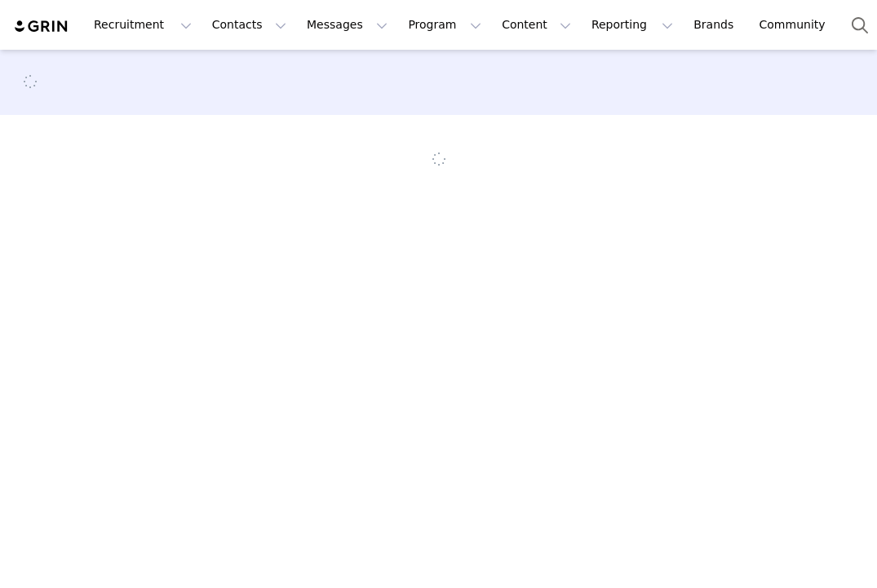  What do you see at coordinates (346, 25) in the screenshot?
I see `button: Messages` at bounding box center [346, 25].